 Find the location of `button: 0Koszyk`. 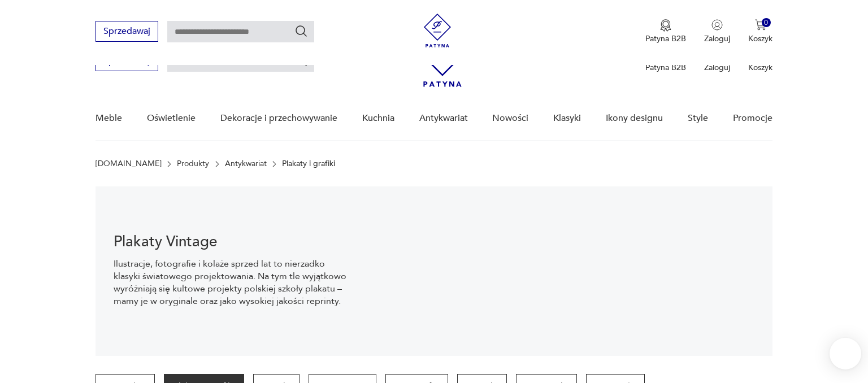

button: 0Koszyk is located at coordinates (760, 31).